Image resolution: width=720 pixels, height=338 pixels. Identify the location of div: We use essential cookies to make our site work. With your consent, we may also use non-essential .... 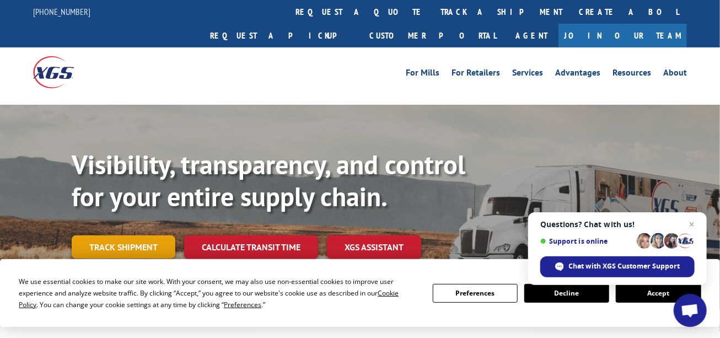
(219, 293).